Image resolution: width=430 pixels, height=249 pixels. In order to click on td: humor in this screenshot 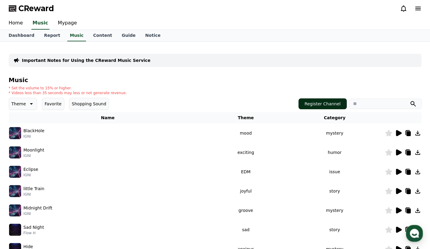, I will do `click(334, 152)`.